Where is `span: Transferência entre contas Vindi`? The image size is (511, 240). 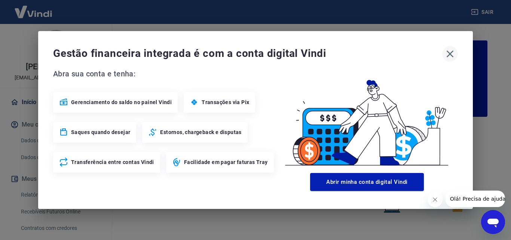
span: Transferência entre contas Vindi is located at coordinates (113, 162).